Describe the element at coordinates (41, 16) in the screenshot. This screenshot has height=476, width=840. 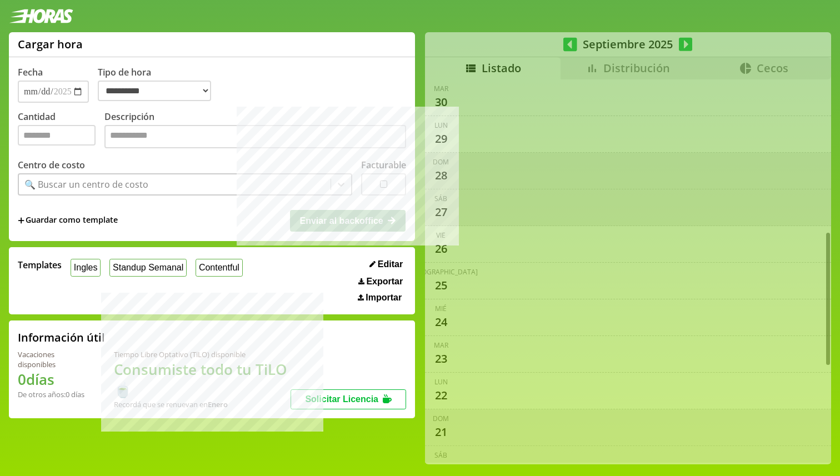
I see `img: logotipo` at that location.